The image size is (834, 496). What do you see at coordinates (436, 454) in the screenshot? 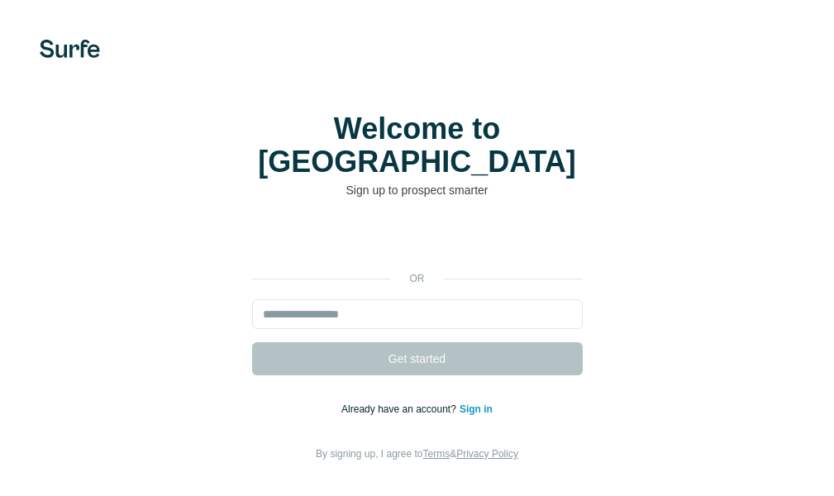
I see `a: Terms` at bounding box center [436, 454].